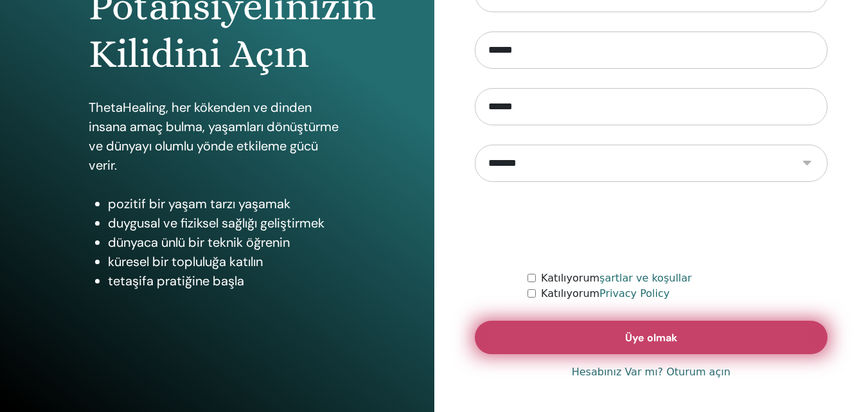 Image resolution: width=868 pixels, height=412 pixels. What do you see at coordinates (645, 278) in the screenshot?
I see `a: şartlar ve koşullar` at bounding box center [645, 278].